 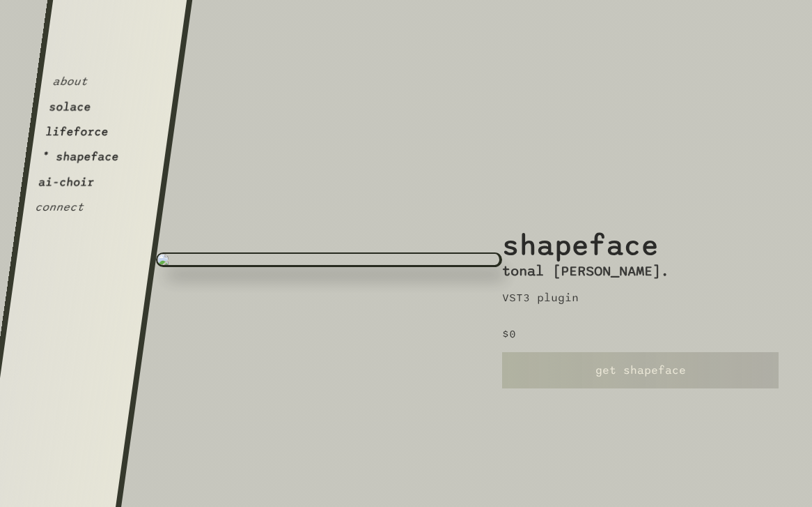 What do you see at coordinates (66, 182) in the screenshot?
I see `button: ai-choir` at bounding box center [66, 182].